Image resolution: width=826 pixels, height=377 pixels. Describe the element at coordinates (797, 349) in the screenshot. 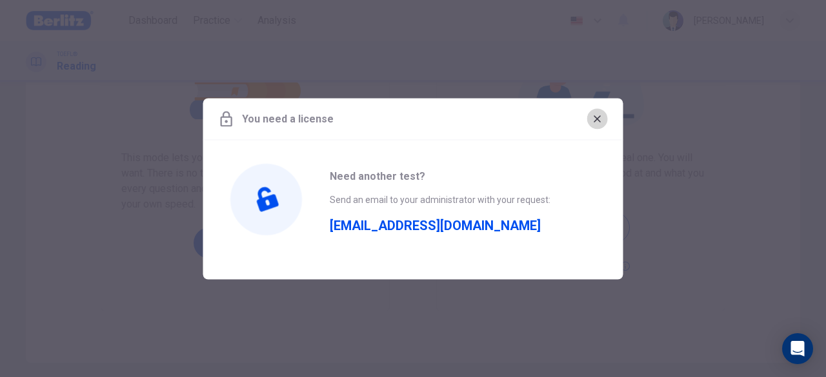

I see `div: Open Intercom Messenger` at that location.